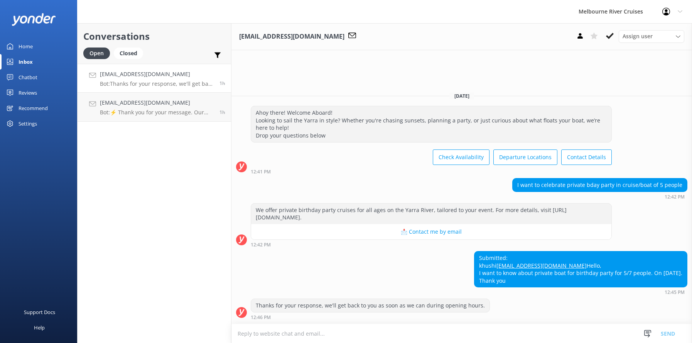 This screenshot has height=343, width=692. What do you see at coordinates (431, 171) in the screenshot?
I see `div: Sep 01 2025 12:41pm (UTC +10:00) Australia/Sydney` at bounding box center [431, 171].